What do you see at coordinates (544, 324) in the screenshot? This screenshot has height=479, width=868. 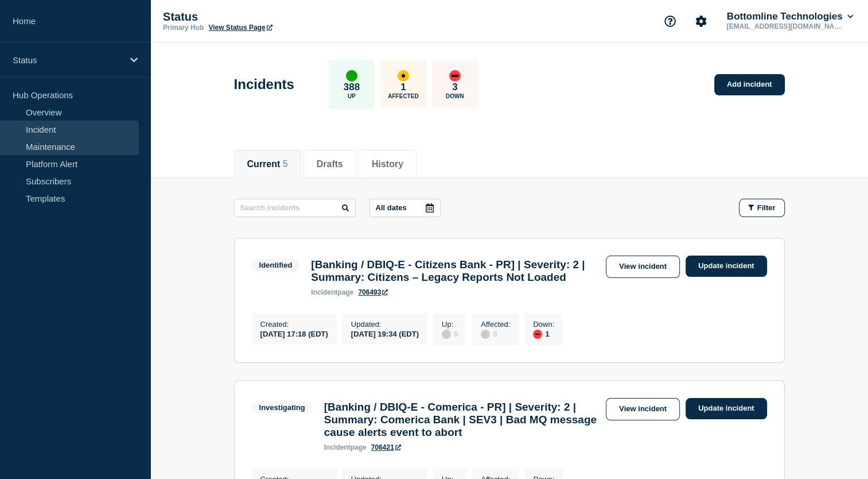 I see `p: Down :` at bounding box center [544, 324].